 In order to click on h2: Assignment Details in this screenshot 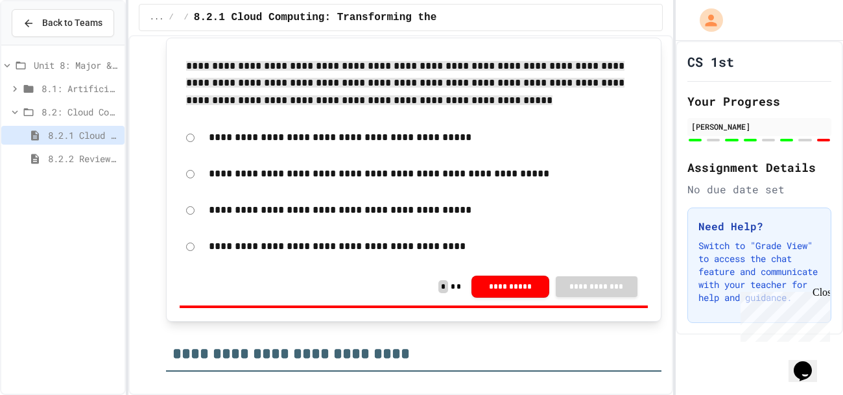, I will do `click(759, 167)`.